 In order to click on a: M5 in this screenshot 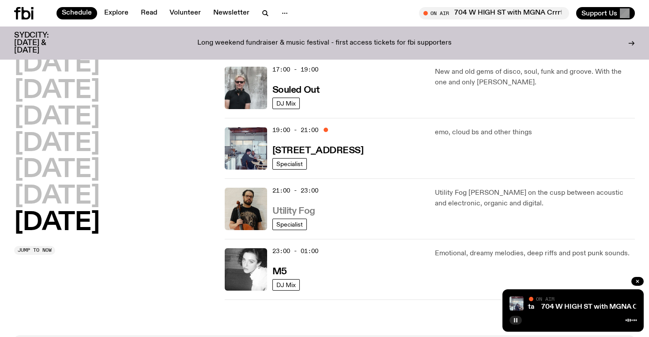, I will do `click(279, 271)`.